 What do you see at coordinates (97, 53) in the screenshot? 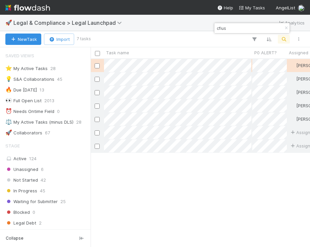
I see `input: Toggle All Rows Selected` at bounding box center [97, 53].